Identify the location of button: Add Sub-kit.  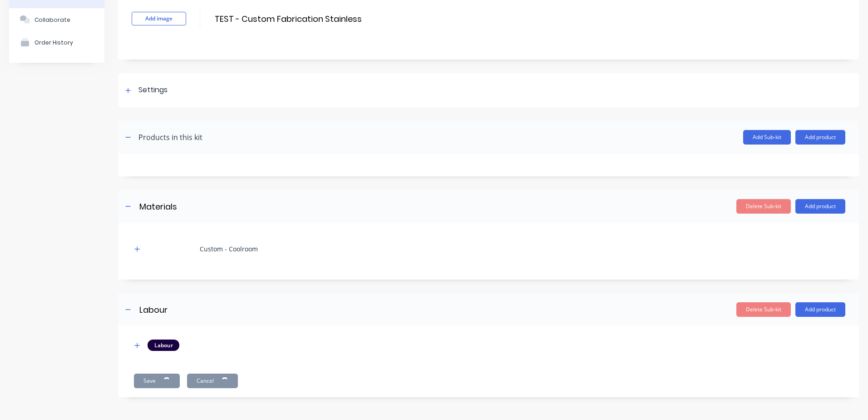
(767, 137).